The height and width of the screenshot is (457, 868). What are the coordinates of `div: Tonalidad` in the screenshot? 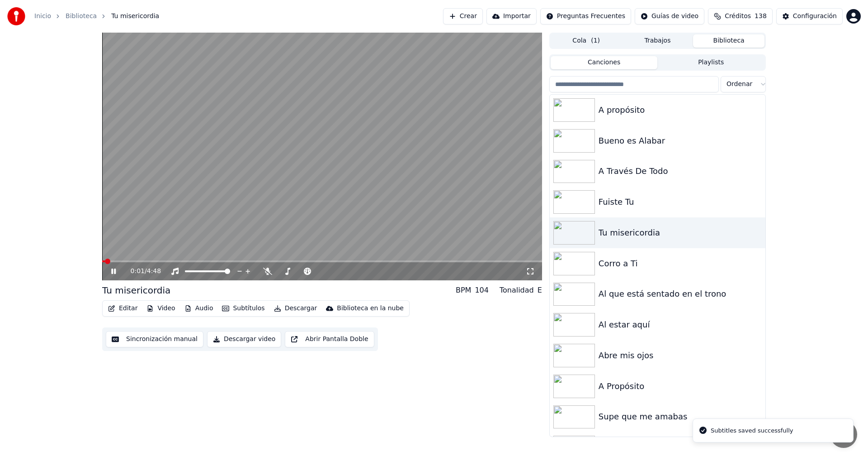 It's located at (517, 290).